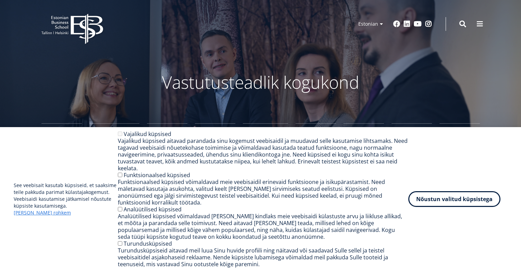 The image size is (521, 271). I want to click on p: See veebisait kasutab küpsiseid, et saaksime teile pakkuda parimat külastajakogemust. Veebisaidi ..., so click(66, 199).